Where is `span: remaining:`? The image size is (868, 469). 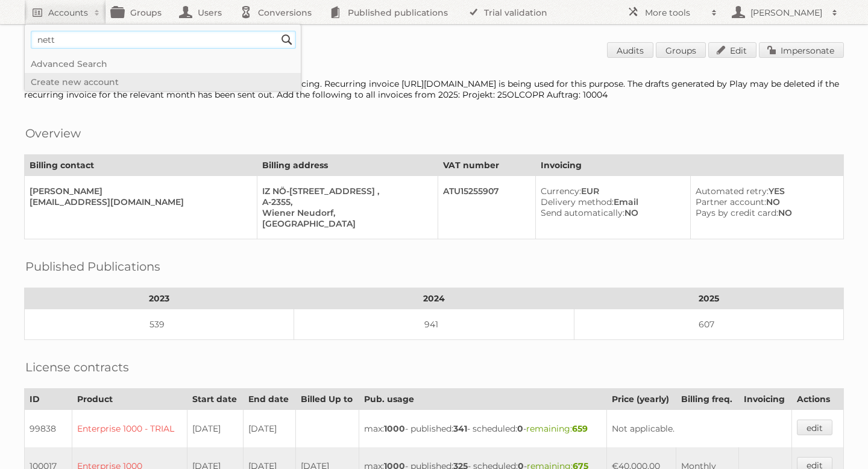 span: remaining: is located at coordinates (557, 429).